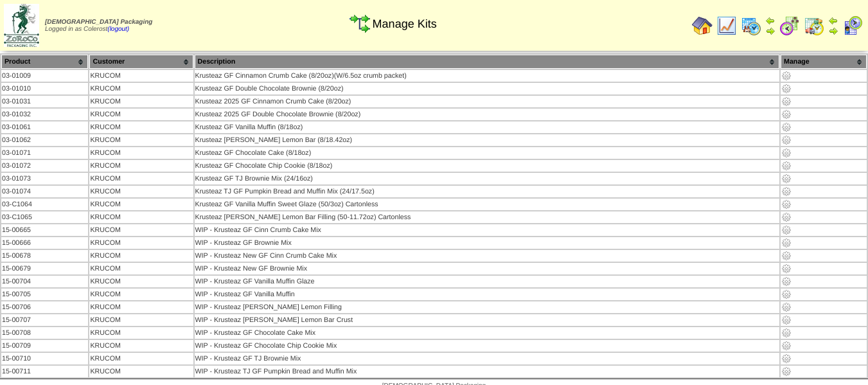 This screenshot has height=385, width=868. Describe the element at coordinates (44, 281) in the screenshot. I see `td: 15-00704` at that location.